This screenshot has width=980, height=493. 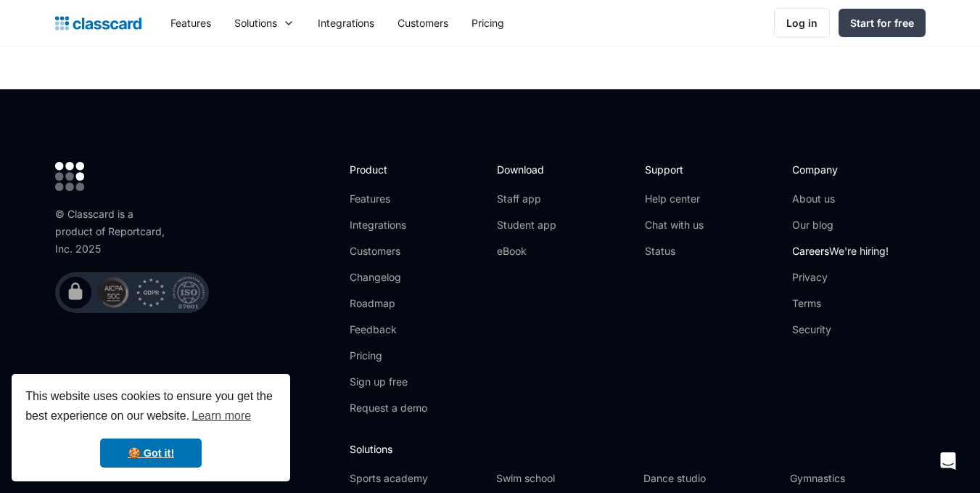 I want to click on a: Roadmap, so click(x=388, y=303).